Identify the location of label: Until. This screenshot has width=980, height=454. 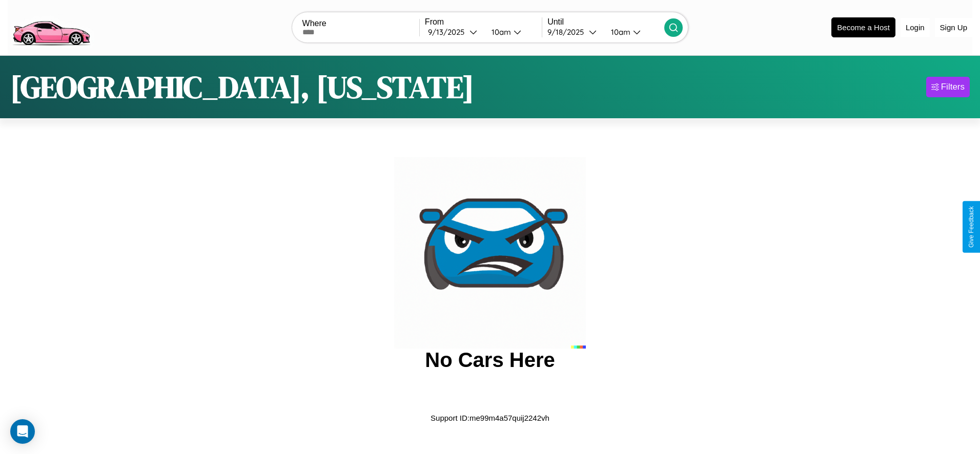
(606, 22).